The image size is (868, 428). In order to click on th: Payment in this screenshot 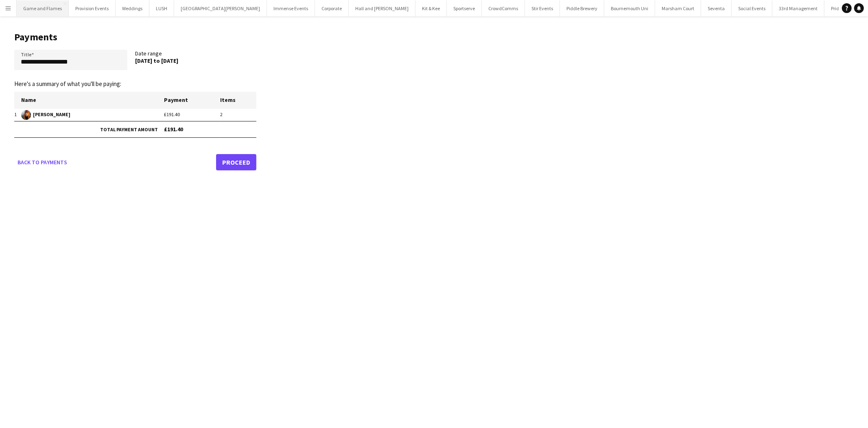, I will do `click(192, 99)`.